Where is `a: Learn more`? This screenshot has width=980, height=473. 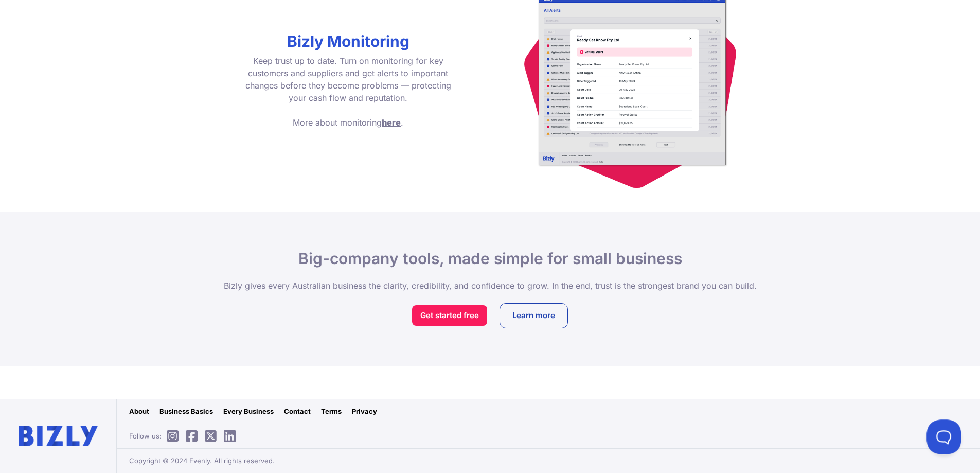 a: Learn more is located at coordinates (533, 316).